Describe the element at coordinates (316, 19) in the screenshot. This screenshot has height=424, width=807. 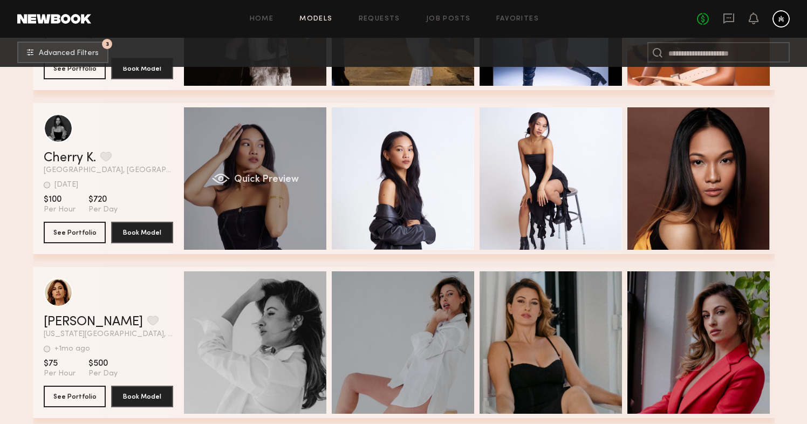
I see `a: Models` at that location.